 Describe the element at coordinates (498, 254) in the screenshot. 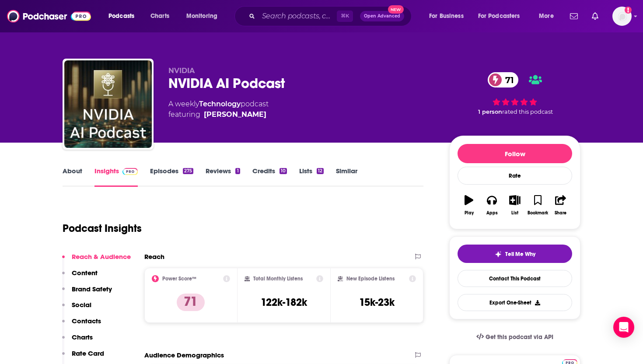

I see `img: tell me why sparkle` at that location.